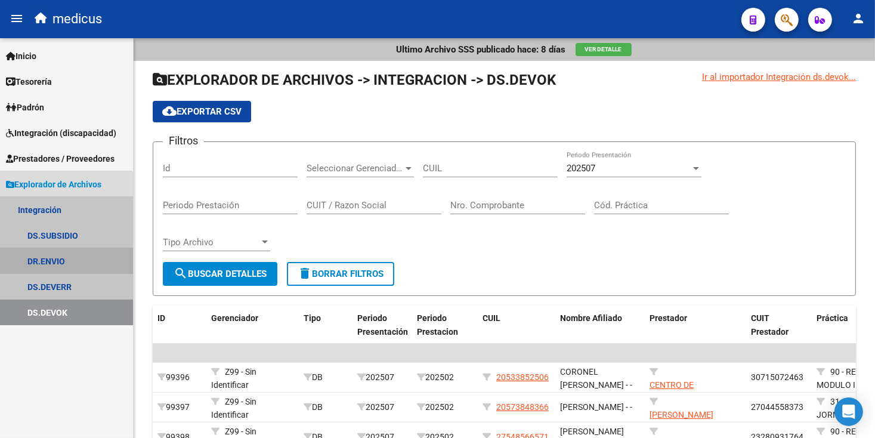 The height and width of the screenshot is (438, 875). Describe the element at coordinates (220, 274) in the screenshot. I see `span: Buscar Detalles` at that location.